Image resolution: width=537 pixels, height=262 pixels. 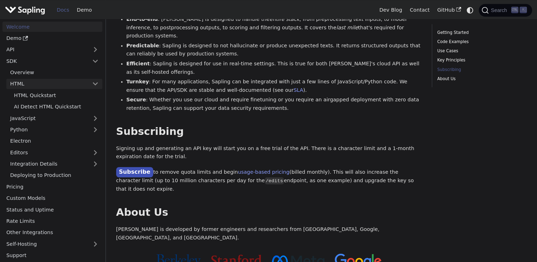 What do you see at coordinates (390, 10) in the screenshot?
I see `a: Dev Blog` at bounding box center [390, 10].